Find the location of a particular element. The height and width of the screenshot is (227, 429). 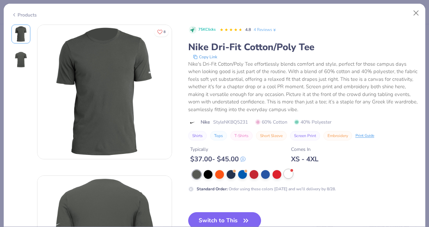

span: 4.8 is located at coordinates (248, 30).